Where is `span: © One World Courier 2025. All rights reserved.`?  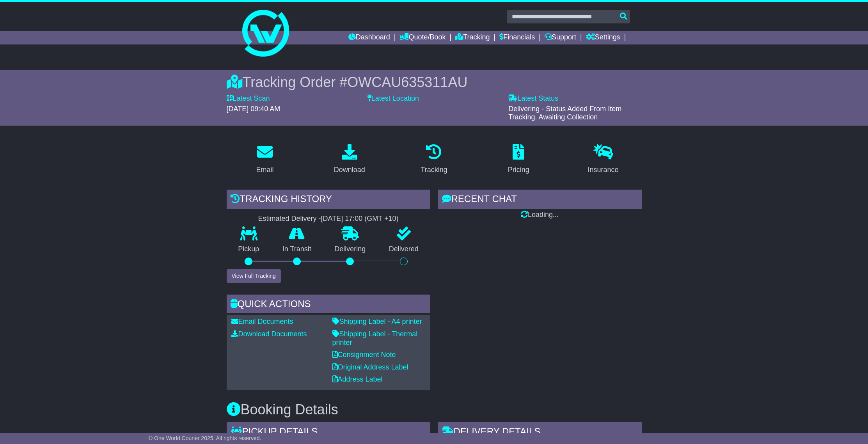
span: © One World Courier 2025. All rights reserved. is located at coordinates (205, 438).